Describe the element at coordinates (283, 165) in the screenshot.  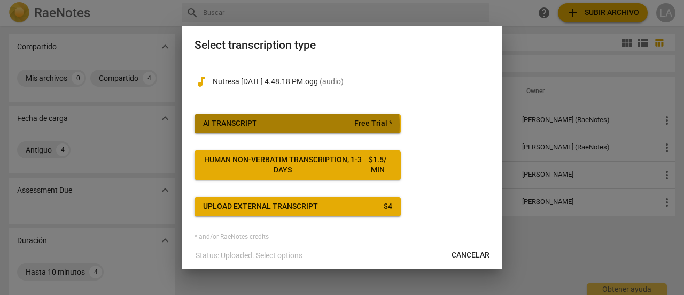
I see `div: Human non-verbatim transcription, 1-3 days` at that location.